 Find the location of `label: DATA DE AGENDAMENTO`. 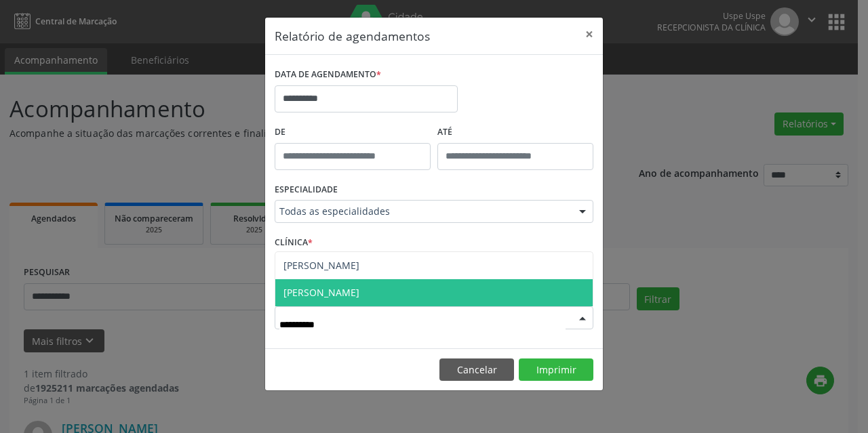

label: DATA DE AGENDAMENTO is located at coordinates (327, 75).